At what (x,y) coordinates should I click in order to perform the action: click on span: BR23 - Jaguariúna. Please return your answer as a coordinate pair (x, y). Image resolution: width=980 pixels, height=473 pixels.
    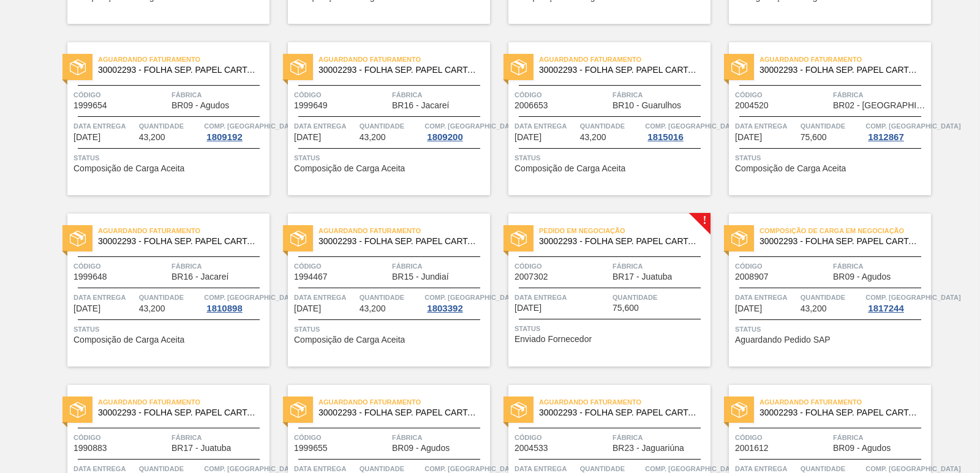
    Looking at the image, I should click on (648, 448).